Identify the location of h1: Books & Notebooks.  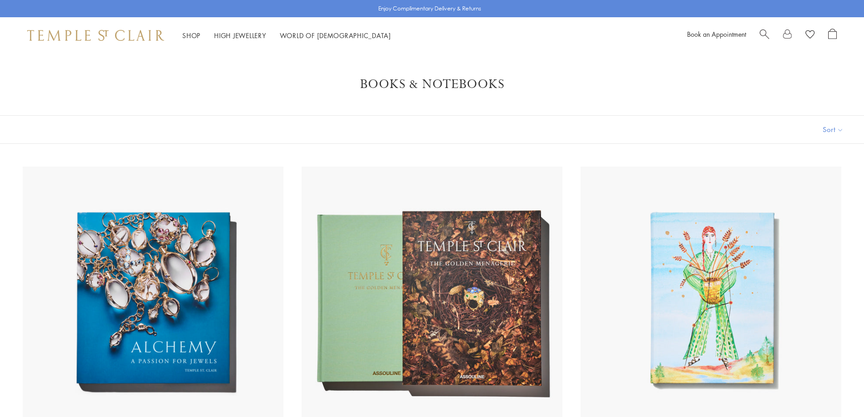
(432, 84).